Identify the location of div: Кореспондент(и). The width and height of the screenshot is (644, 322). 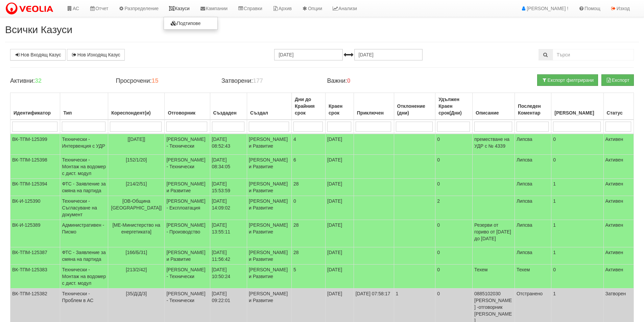
(137, 113).